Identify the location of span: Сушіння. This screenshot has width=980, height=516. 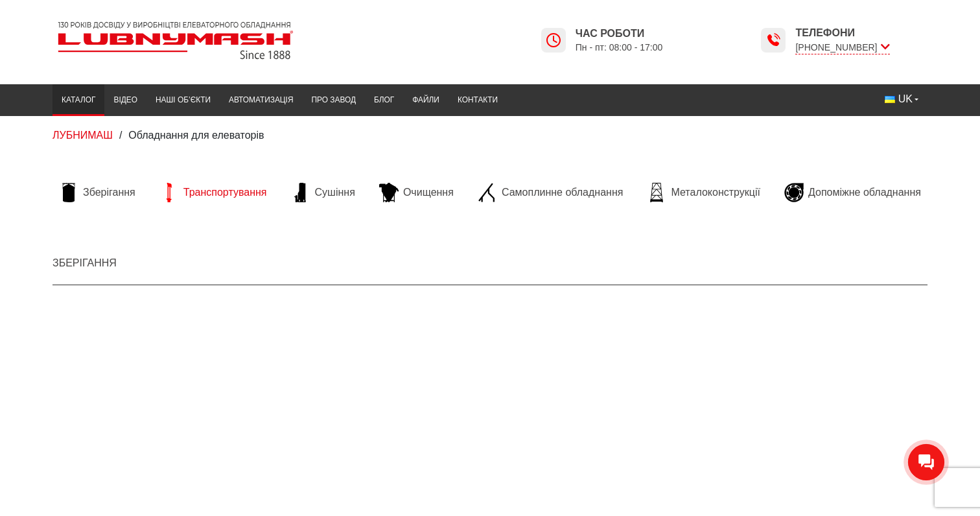
(335, 192).